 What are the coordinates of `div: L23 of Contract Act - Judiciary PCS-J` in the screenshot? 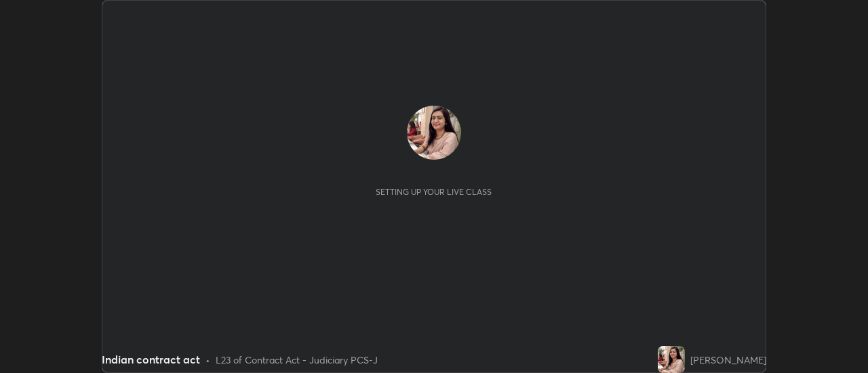 It's located at (297, 360).